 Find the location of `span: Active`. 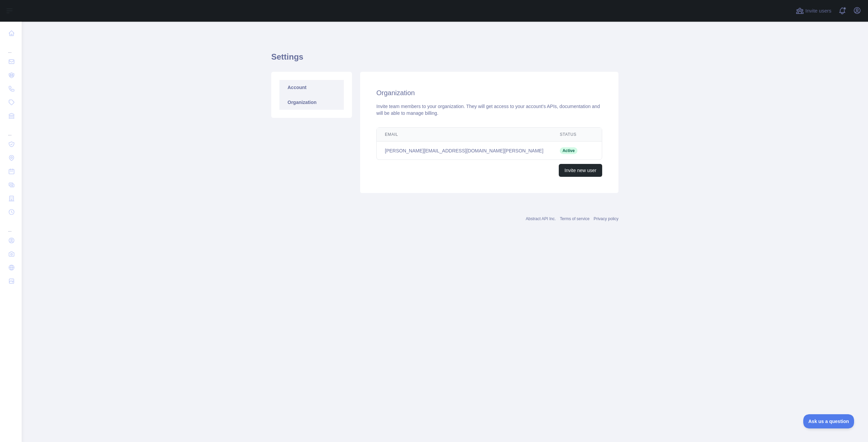

span: Active is located at coordinates (569, 151).